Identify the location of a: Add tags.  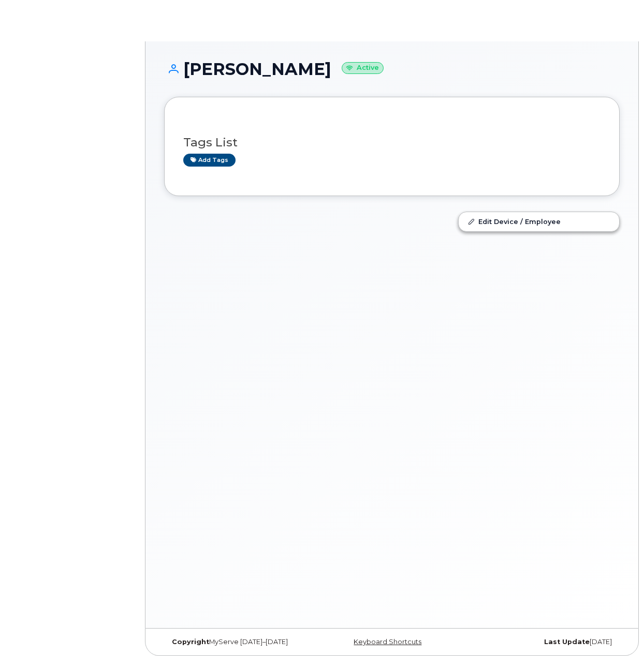
(209, 160).